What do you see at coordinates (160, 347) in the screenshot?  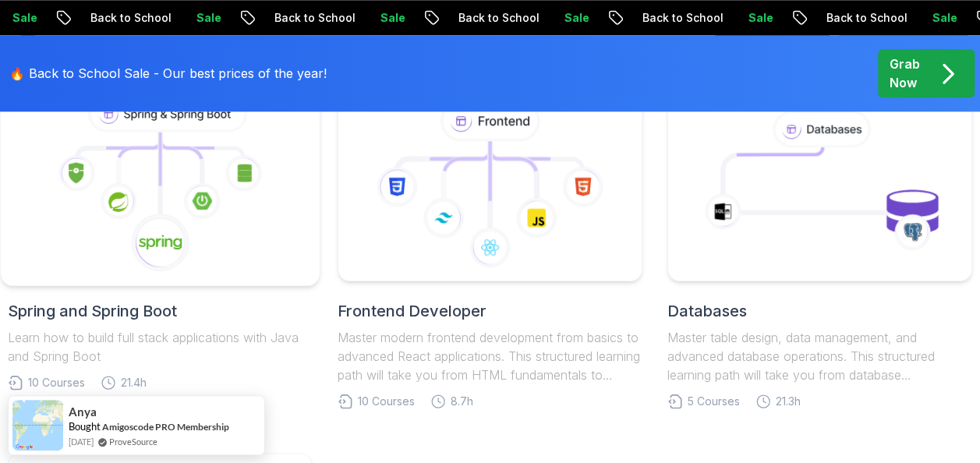 I see `p: Learn how to build full stack applications with Java and Spring Boot` at bounding box center [160, 347].